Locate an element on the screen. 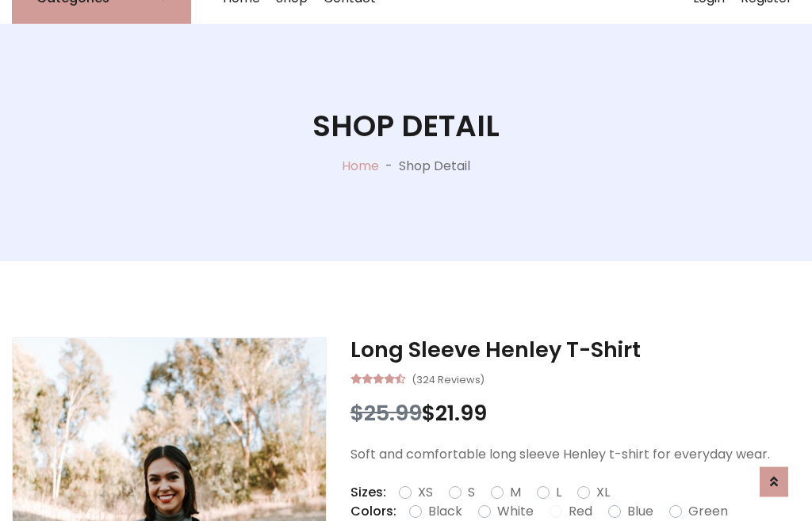  label: M is located at coordinates (516, 493).